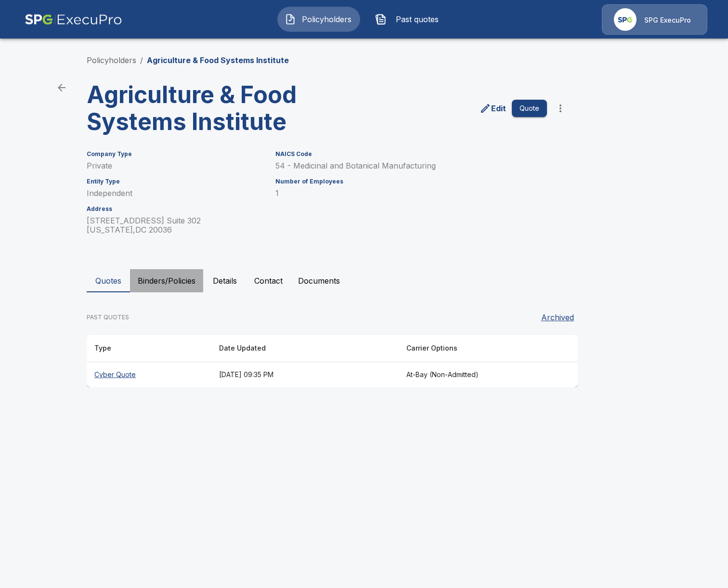 The height and width of the screenshot is (588, 728). What do you see at coordinates (149, 374) in the screenshot?
I see `th: Cyber Quote` at bounding box center [149, 374].